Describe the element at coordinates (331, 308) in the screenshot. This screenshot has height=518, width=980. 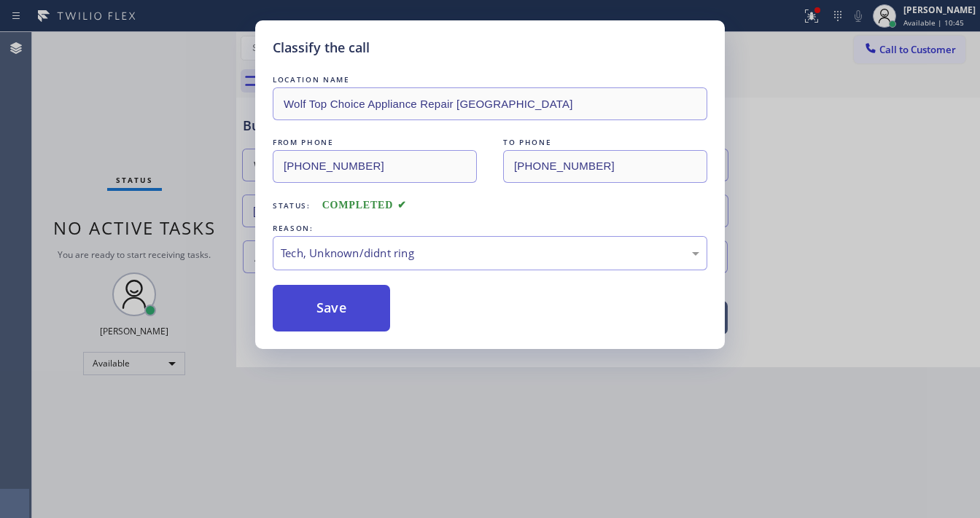
I see `button: Save` at that location.